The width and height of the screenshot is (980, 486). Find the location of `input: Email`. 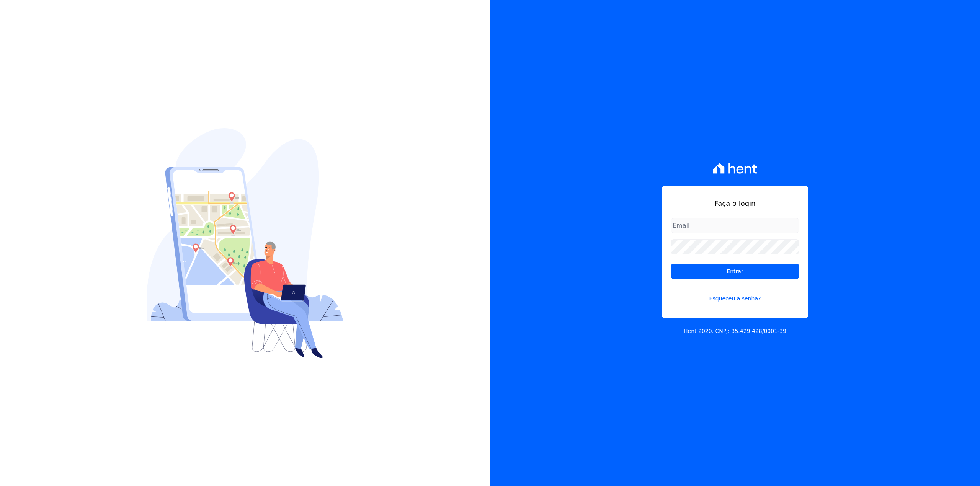

input: Email is located at coordinates (735, 226).